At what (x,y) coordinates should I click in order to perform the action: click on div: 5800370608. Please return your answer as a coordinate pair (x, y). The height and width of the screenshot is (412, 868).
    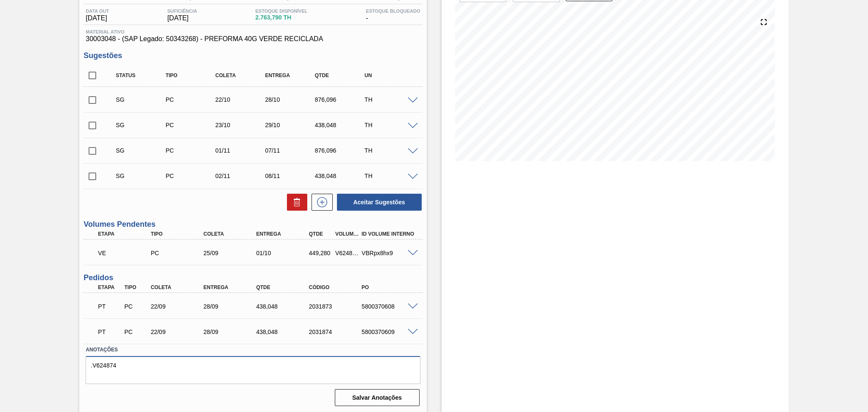
    Looking at the image, I should click on (389, 306).